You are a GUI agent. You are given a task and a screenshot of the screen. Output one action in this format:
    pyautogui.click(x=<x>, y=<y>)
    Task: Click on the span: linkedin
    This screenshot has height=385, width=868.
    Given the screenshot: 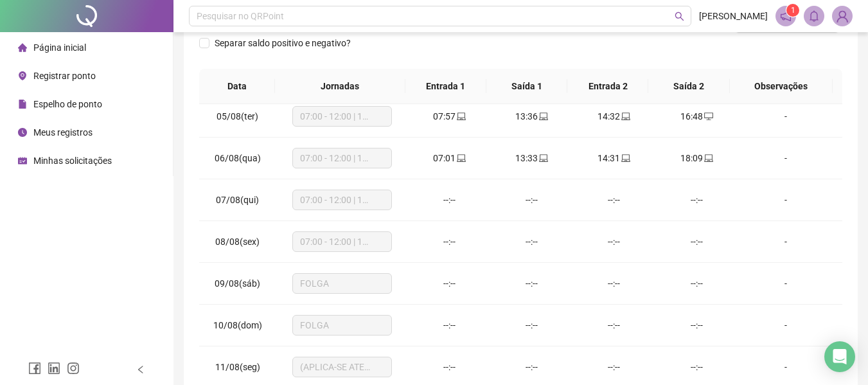 What is the action you would take?
    pyautogui.click(x=54, y=368)
    